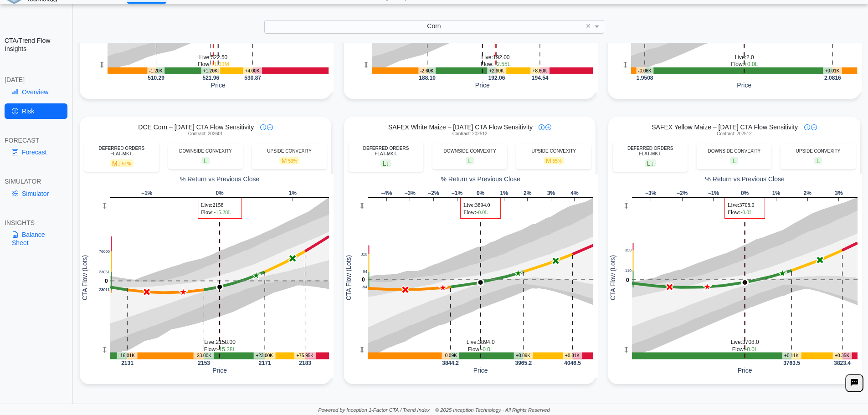  Describe the element at coordinates (293, 161) in the screenshot. I see `span: 53%` at that location.